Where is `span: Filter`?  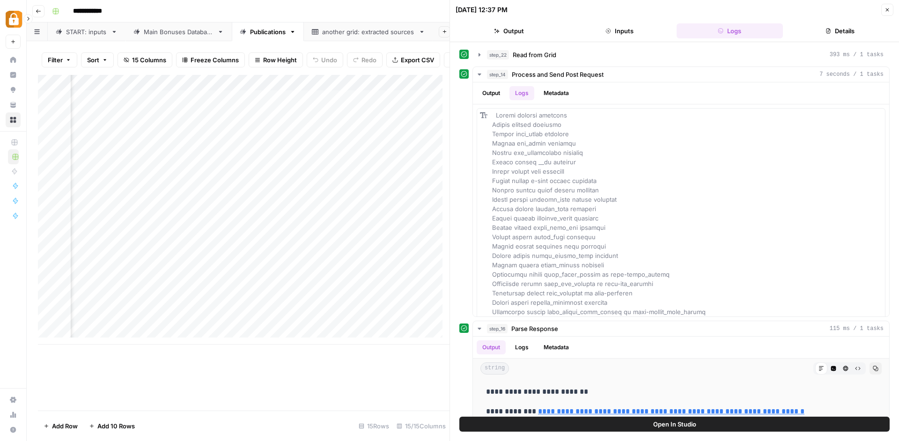
span: Filter is located at coordinates (55, 60).